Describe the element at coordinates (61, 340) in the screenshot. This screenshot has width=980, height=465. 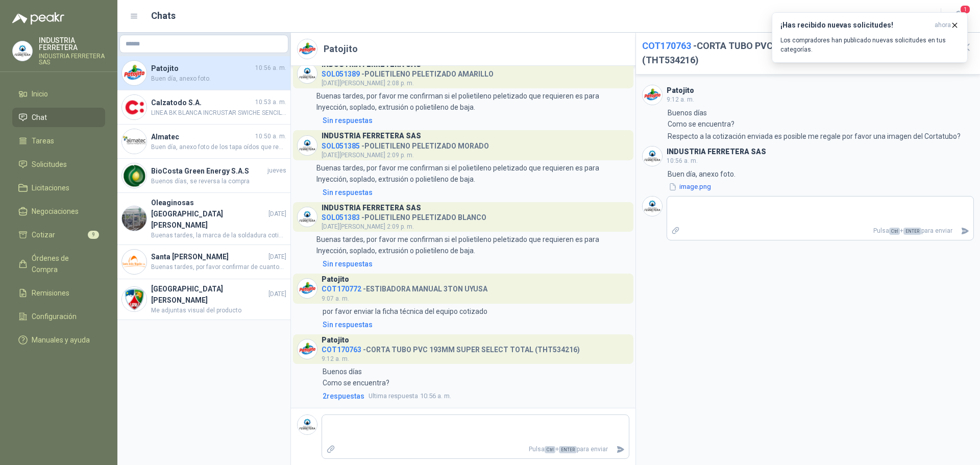
I see `span: Manuales y ayuda` at that location.